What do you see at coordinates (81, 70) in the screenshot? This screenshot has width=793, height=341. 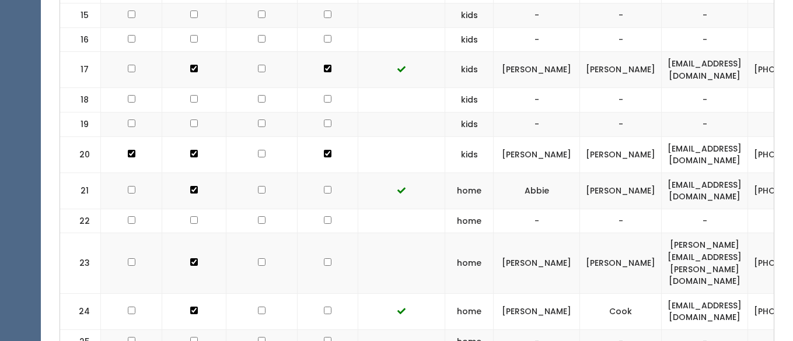 I see `td: 17` at bounding box center [81, 70].